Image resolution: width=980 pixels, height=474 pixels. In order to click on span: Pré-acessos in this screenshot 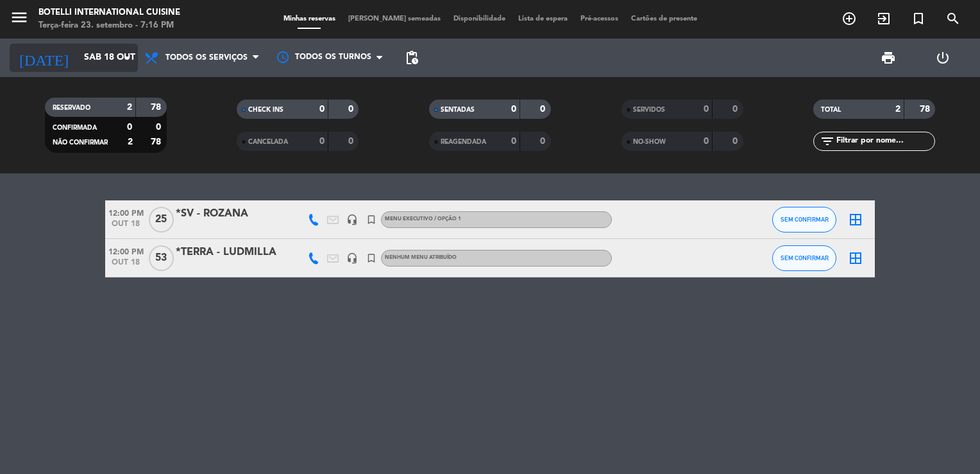, I will do `click(600, 18)`.